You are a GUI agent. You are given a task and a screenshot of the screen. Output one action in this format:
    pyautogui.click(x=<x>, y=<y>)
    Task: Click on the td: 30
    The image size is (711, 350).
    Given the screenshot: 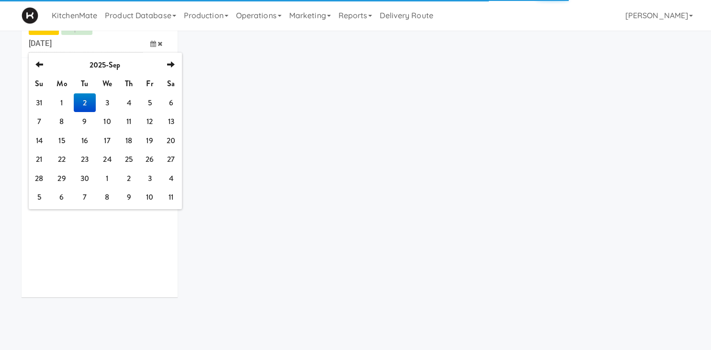 What is the action you would take?
    pyautogui.click(x=84, y=179)
    